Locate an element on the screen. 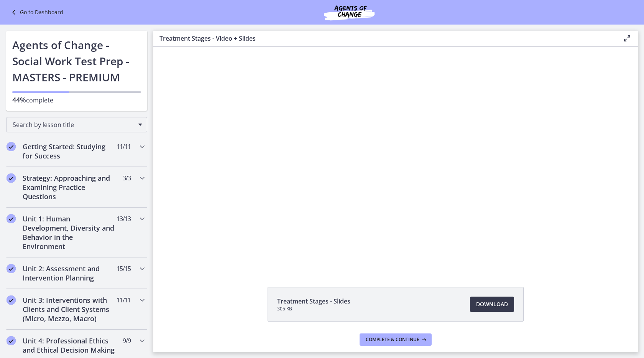 The image size is (644, 358). h2: Unit 2: Assessment and Intervention Planning is located at coordinates (69, 273).